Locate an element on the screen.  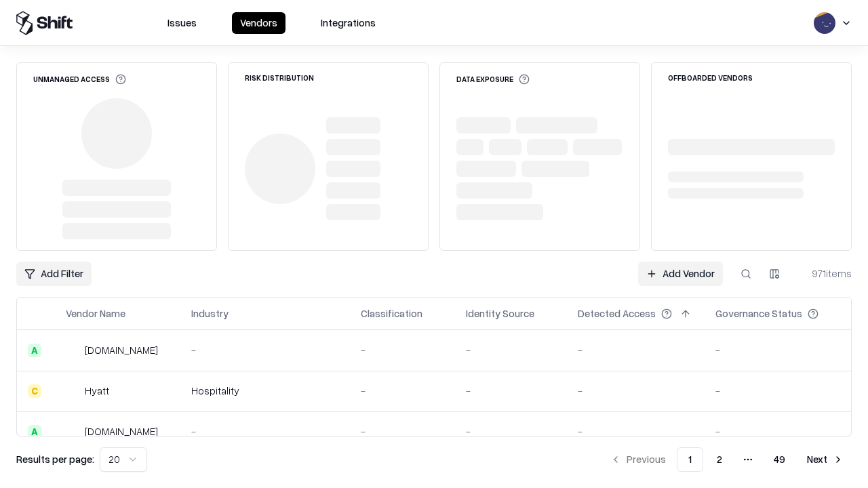
div: Detected Access is located at coordinates (616, 314).